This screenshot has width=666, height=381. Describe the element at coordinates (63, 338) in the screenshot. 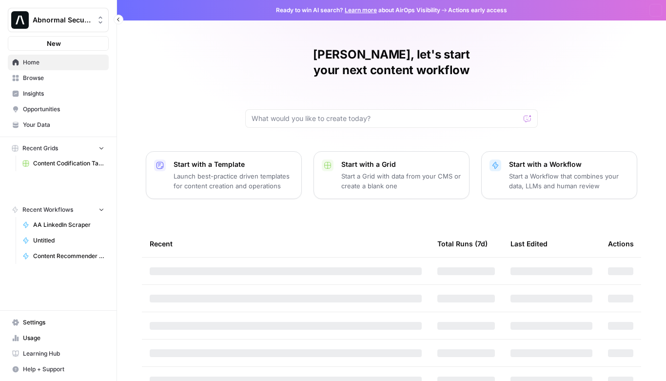

I see `span: Usage` at that location.